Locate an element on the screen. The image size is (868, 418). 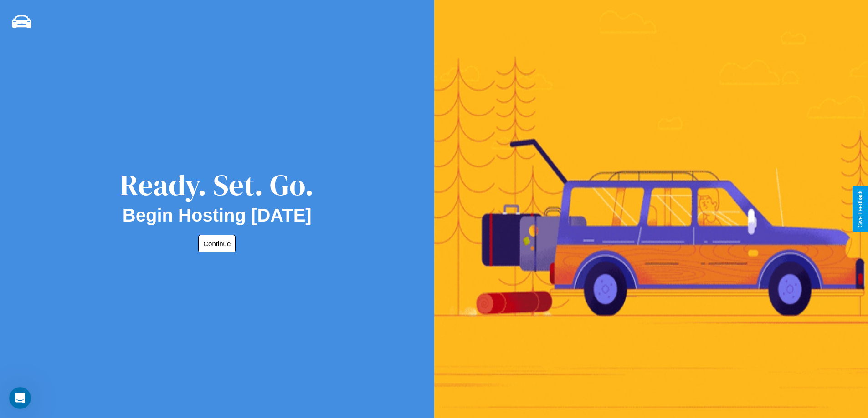
button: Continue is located at coordinates (217, 244).